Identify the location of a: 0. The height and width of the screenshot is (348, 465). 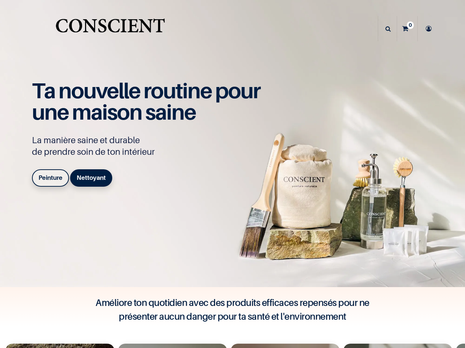
(407, 29).